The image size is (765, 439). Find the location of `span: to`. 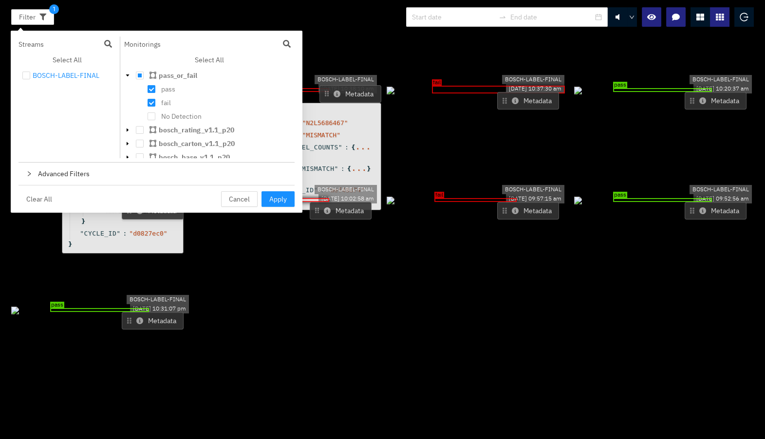

span: to is located at coordinates (502, 17).